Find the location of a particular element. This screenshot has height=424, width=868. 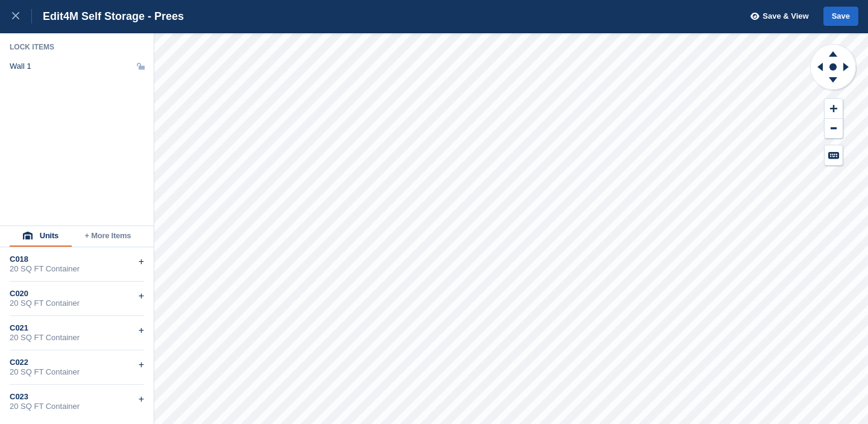

div: C02220 SQ FT Container+ is located at coordinates (77, 367).